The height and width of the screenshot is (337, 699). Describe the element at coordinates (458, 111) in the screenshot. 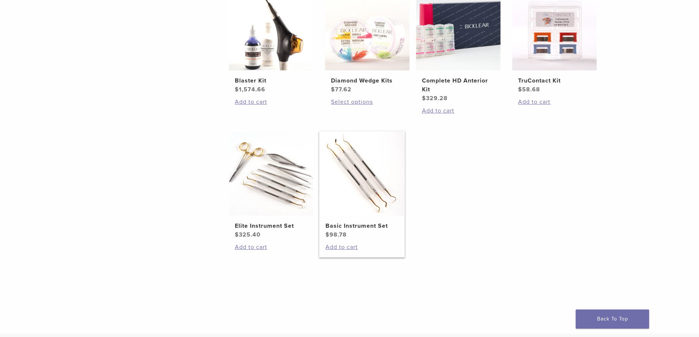

I see `a: Add to cart: “Complete HD Anterior Kit”` at that location.